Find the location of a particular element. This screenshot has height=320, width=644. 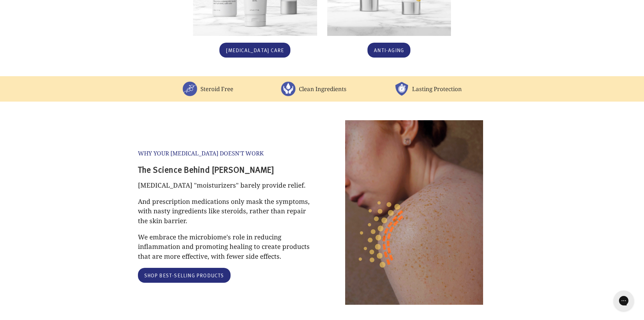

a: Shop Best-Selling Products: Catalog is located at coordinates (184, 275).